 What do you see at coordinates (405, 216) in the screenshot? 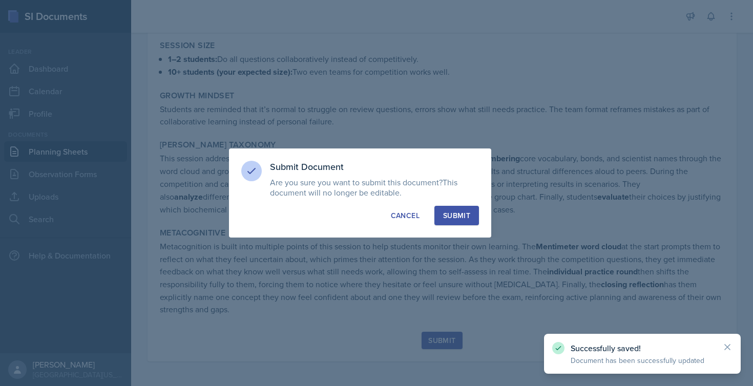
I see `button: Cancel` at bounding box center [405, 216].